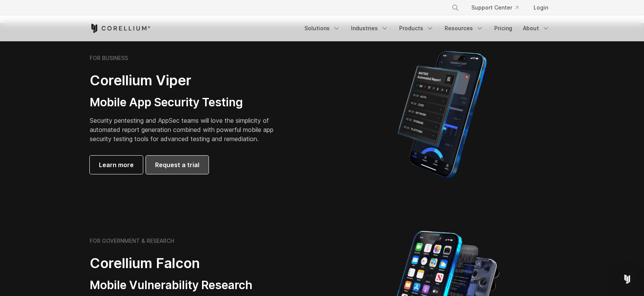 The height and width of the screenshot is (296, 644). Describe the element at coordinates (116, 165) in the screenshot. I see `span: Learn more` at that location.